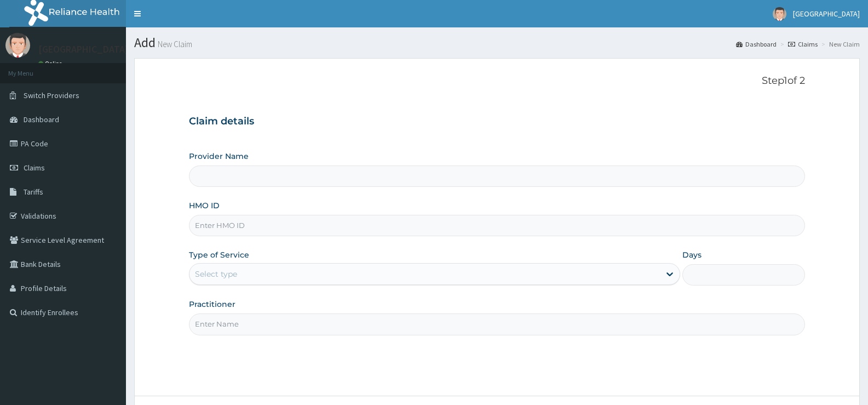 This screenshot has height=405, width=868. Describe the element at coordinates (41, 120) in the screenshot. I see `span: Dashboard` at that location.